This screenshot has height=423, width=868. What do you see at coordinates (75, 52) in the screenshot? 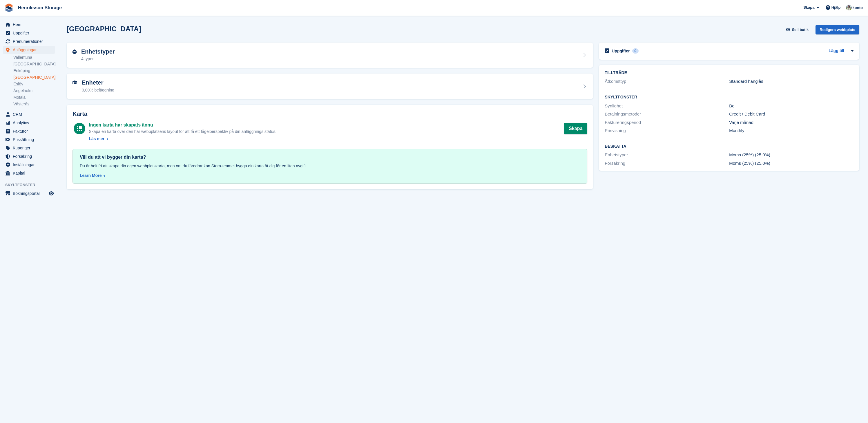
I see `img: unit-type-icn-2b2737a686de81e16bb02015468b77c625bbabd49415b5ef34ead5e3b44a266d.svg` at bounding box center [75, 52].